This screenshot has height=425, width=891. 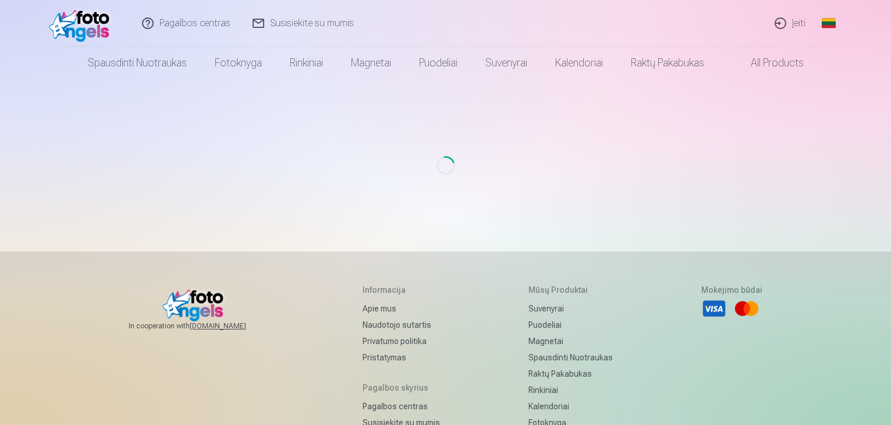 I want to click on span: In cooperation with, so click(x=201, y=326).